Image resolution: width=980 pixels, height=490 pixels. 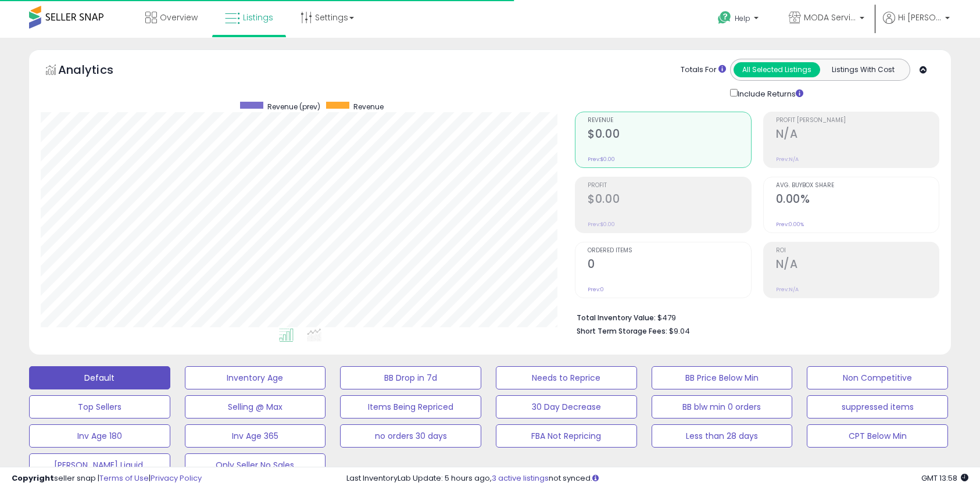 What do you see at coordinates (830, 18) in the screenshot?
I see `span: MODA Services Inc` at bounding box center [830, 18].